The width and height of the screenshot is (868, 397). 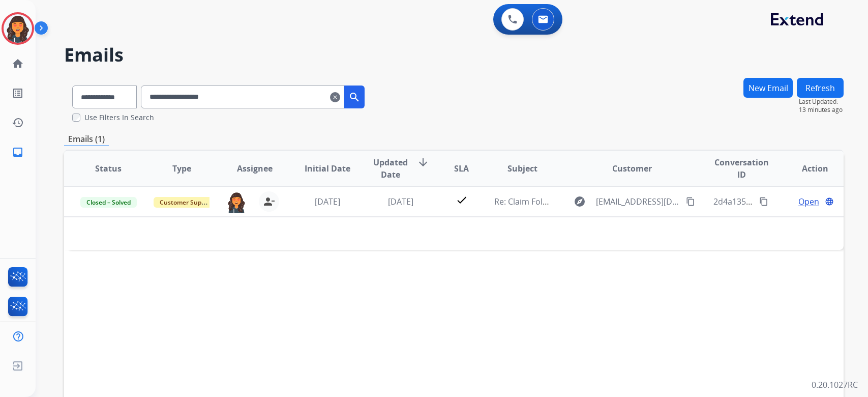 What do you see at coordinates (269, 202) in the screenshot?
I see `mat-icon: person_remove` at bounding box center [269, 202].